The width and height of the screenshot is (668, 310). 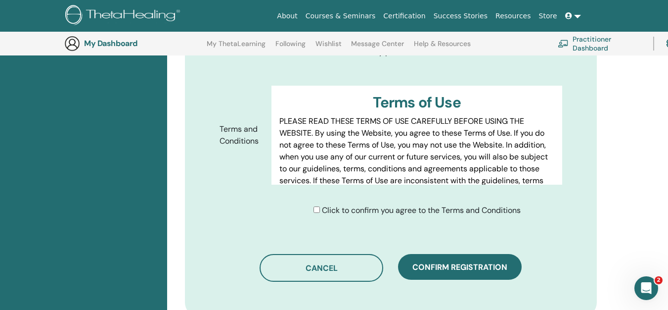 What do you see at coordinates (460, 267) in the screenshot?
I see `button: Confirm registration` at bounding box center [460, 267].